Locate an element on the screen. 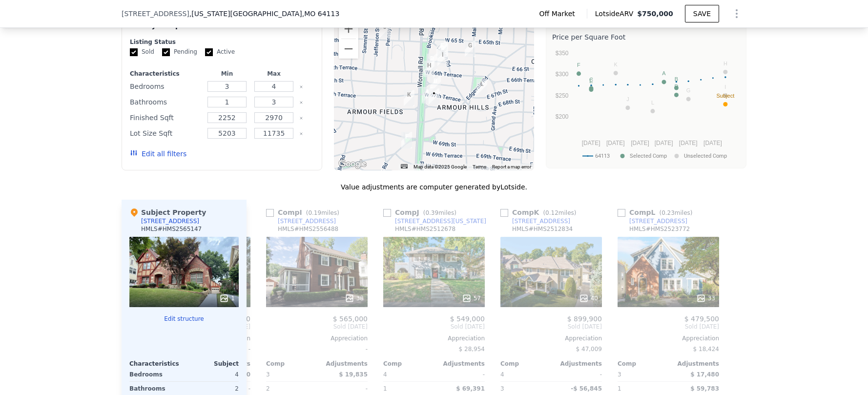  a: Terms is located at coordinates (479, 167).